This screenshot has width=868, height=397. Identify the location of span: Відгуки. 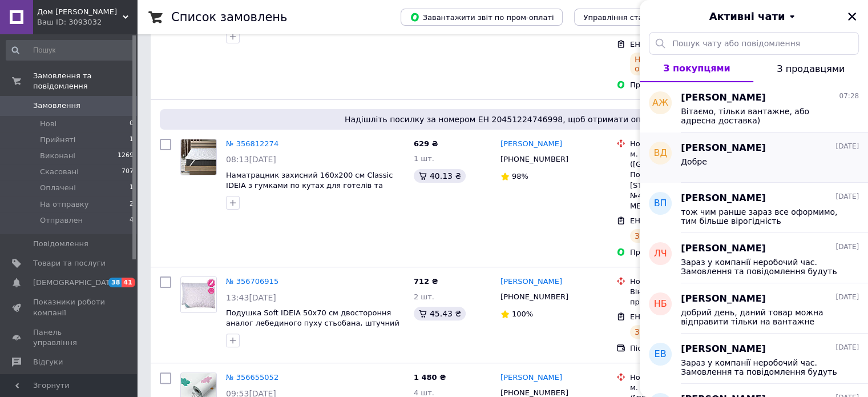
(48, 362).